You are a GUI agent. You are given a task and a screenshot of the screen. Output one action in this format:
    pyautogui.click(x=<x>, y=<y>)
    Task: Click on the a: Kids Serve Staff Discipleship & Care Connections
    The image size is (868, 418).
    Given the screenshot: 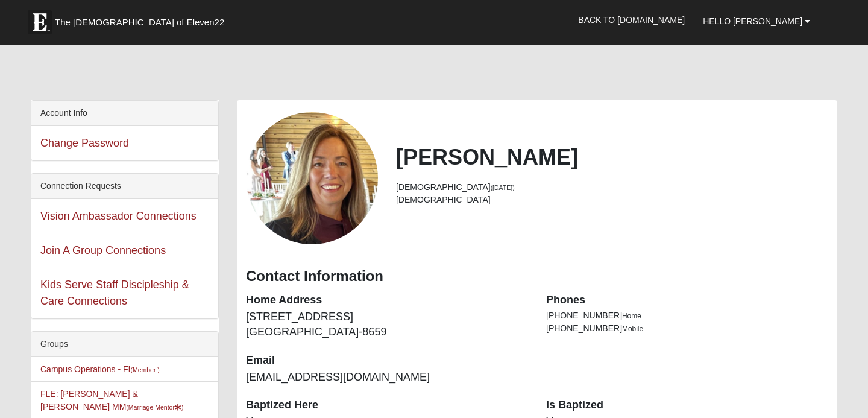 What is the action you would take?
    pyautogui.click(x=115, y=293)
    